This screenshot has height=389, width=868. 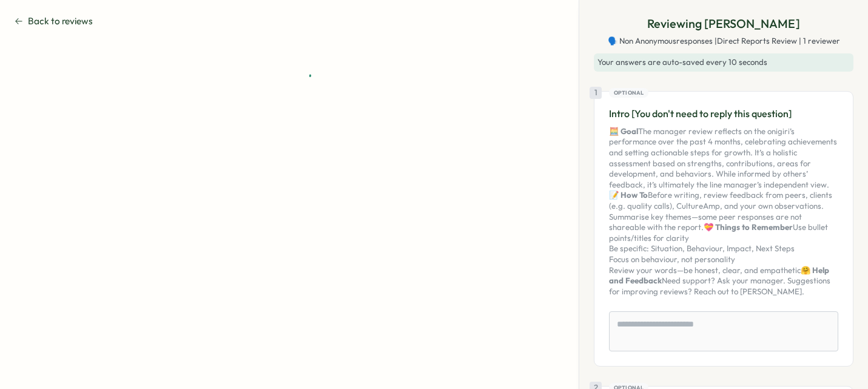 What do you see at coordinates (623, 131) in the screenshot?
I see `strong: 🧮 Goal` at bounding box center [623, 131].